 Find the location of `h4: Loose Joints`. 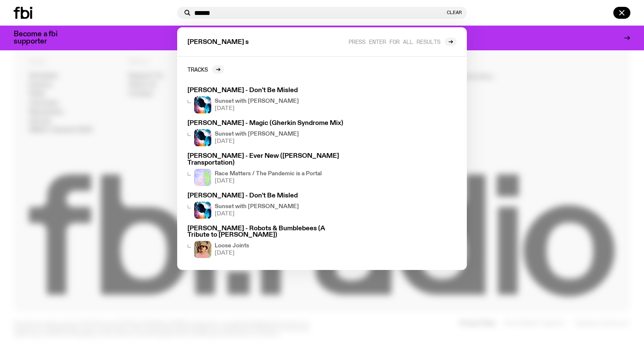

h4: Loose Joints is located at coordinates (232, 245).